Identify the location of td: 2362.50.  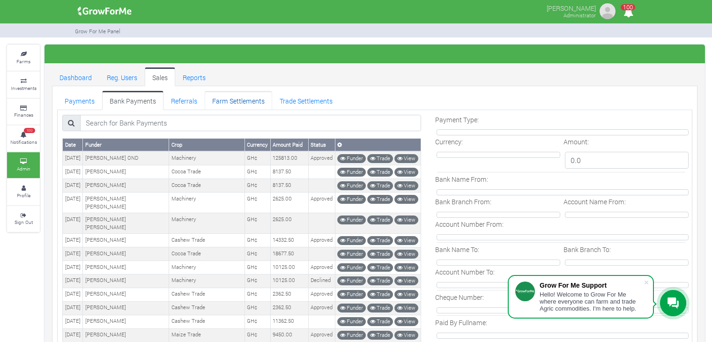
(289, 294).